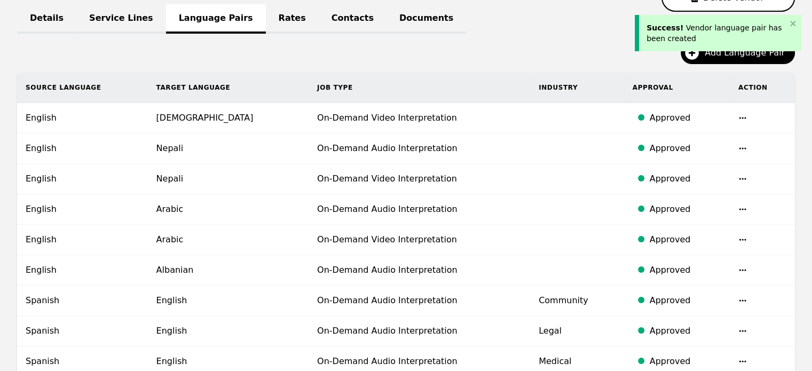  I want to click on a: Details, so click(46, 19).